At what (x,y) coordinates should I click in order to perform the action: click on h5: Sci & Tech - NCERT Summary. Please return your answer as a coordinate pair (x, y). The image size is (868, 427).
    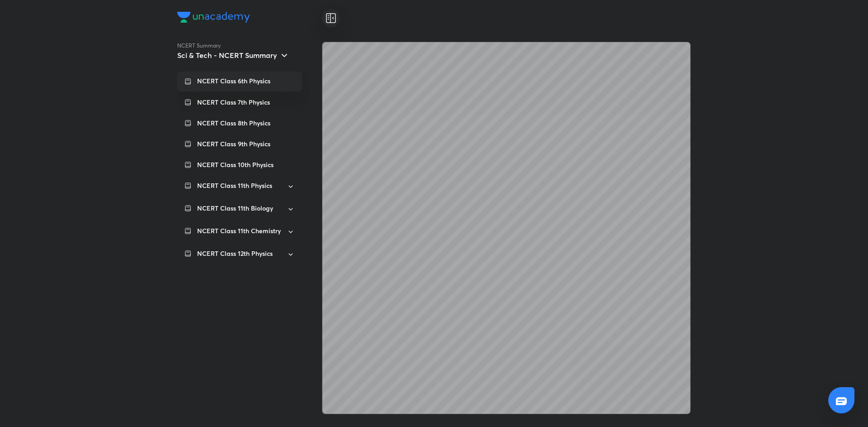
    Looking at the image, I should click on (227, 55).